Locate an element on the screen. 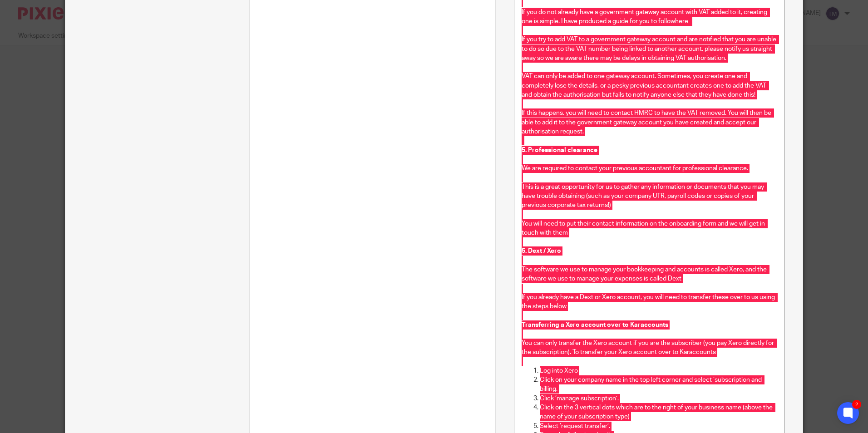 The height and width of the screenshot is (433, 868). p: If you do not already have a government gateway account with VAT added to it, creating one is sim... is located at coordinates (649, 17).